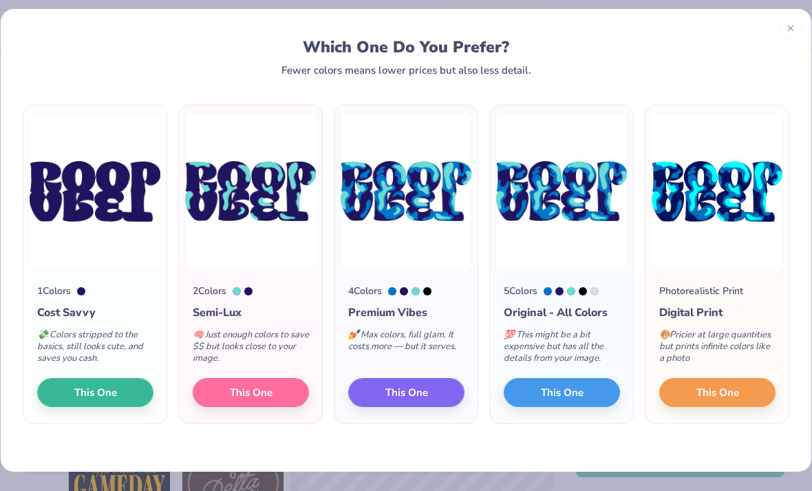 The image size is (812, 491). I want to click on div: This might be a bit expensive but has all the details from your image., so click(562, 349).